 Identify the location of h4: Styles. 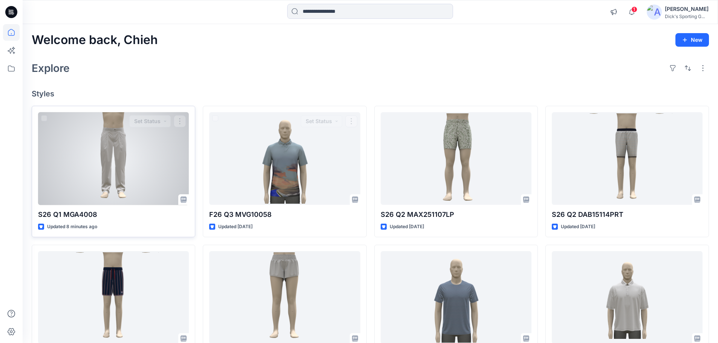
(370, 94).